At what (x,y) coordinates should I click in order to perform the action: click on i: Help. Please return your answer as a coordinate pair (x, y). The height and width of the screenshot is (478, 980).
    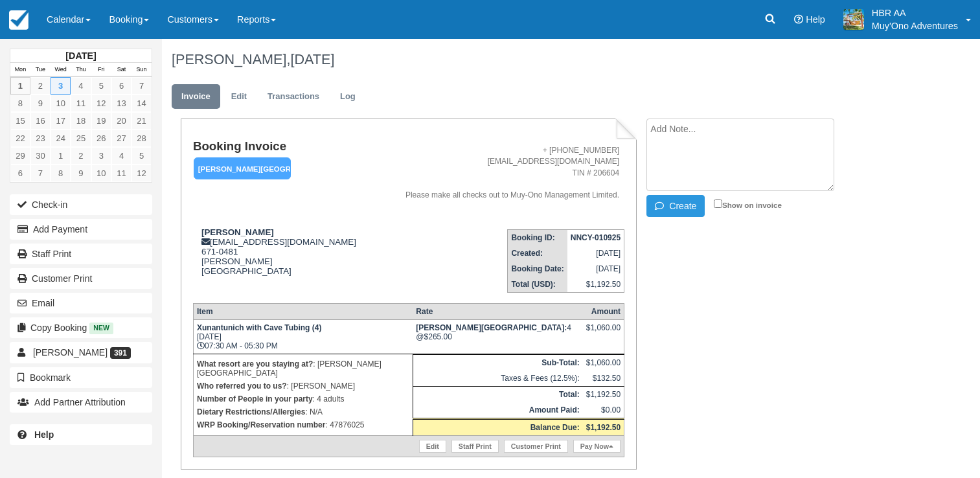
    Looking at the image, I should click on (799, 20).